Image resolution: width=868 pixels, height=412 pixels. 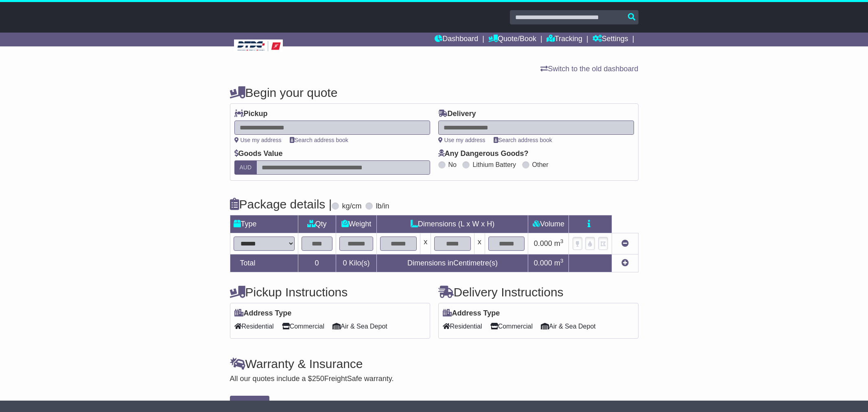 What do you see at coordinates (540, 165) in the screenshot?
I see `label: Other` at bounding box center [540, 165].